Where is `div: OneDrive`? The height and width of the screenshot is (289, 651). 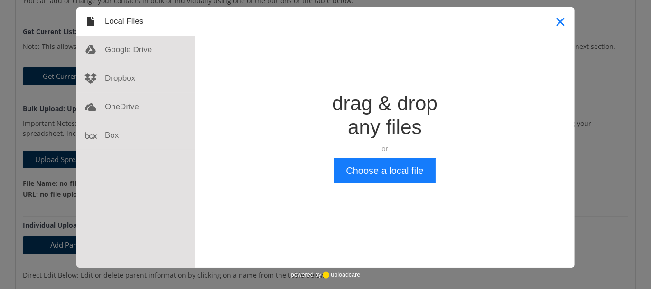
div: OneDrive is located at coordinates (136, 107).